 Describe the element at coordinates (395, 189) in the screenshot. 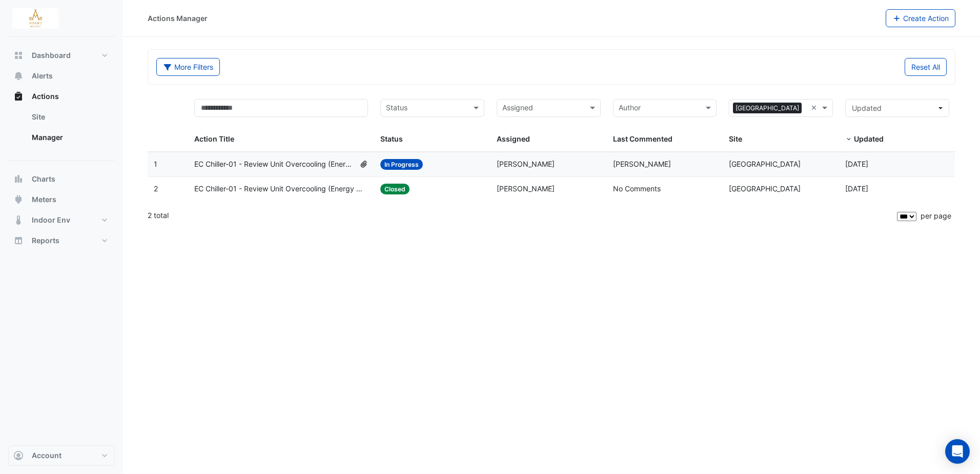

I see `span: Closed` at that location.